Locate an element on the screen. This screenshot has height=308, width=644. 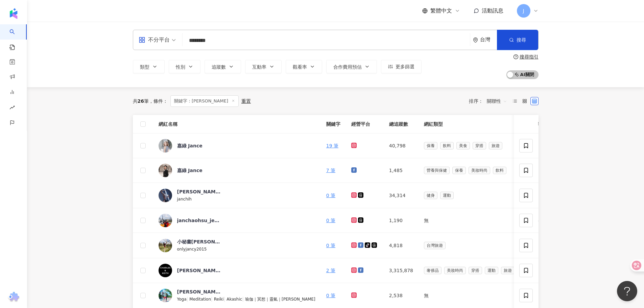
span: 追蹤數 is located at coordinates (219, 67).